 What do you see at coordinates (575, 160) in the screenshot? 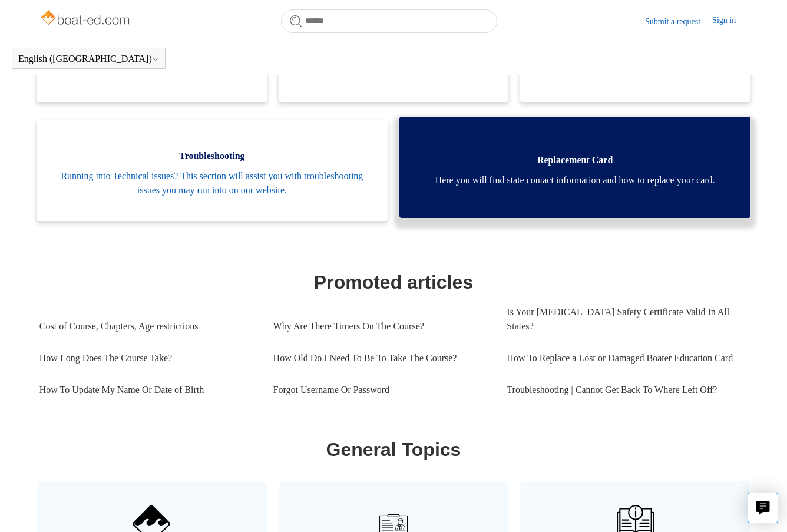
I see `span: Replacement Card` at bounding box center [575, 160].